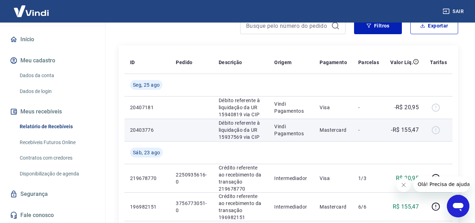 The width and height of the screenshot is (475, 223). Describe the element at coordinates (52, 60) in the screenshot. I see `button: Meu cadastro` at that location.